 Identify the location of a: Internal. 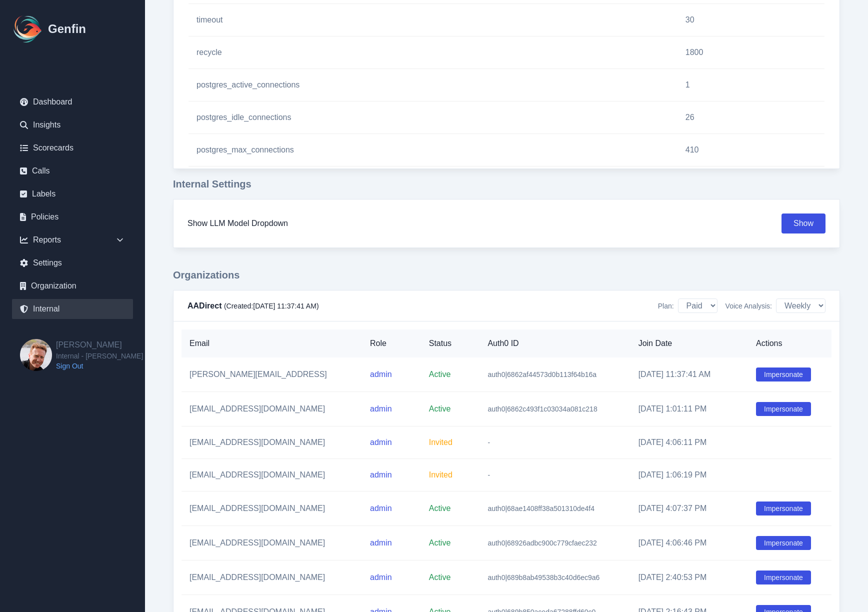
(73, 309).